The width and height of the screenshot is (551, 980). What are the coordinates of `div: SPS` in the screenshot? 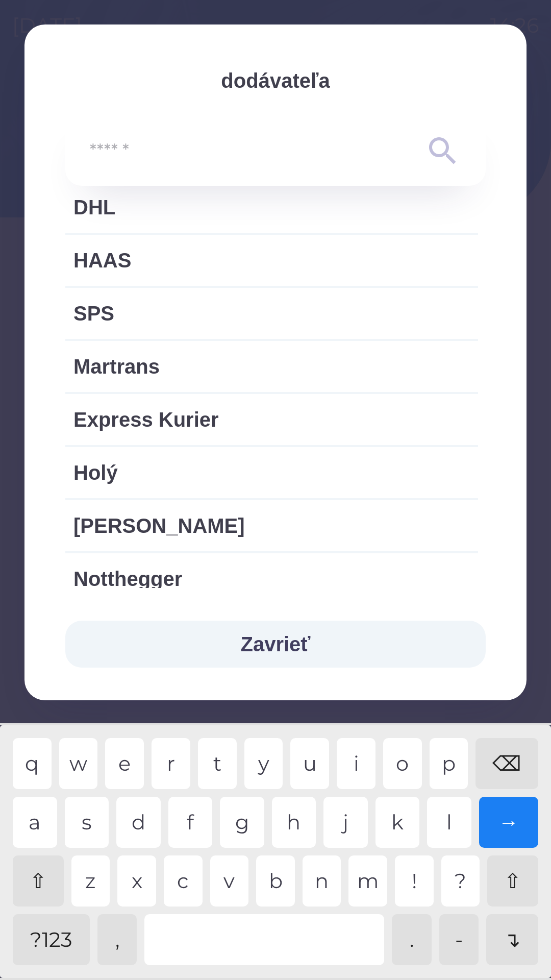 It's located at (271, 313).